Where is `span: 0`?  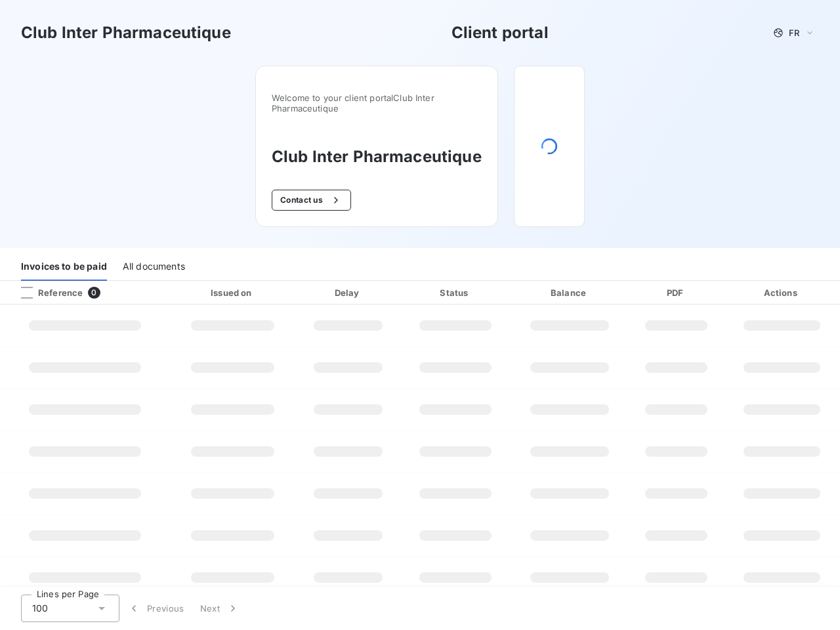
span: 0 is located at coordinates (94, 293).